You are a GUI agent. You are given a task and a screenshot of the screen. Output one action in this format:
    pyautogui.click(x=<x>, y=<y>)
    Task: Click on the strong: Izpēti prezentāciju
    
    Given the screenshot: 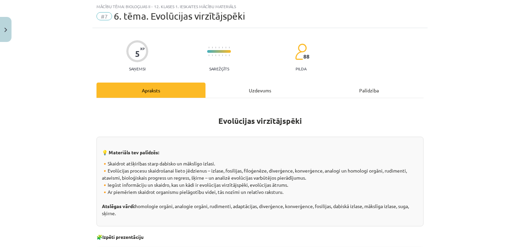 What is the action you would take?
    pyautogui.click(x=123, y=237)
    